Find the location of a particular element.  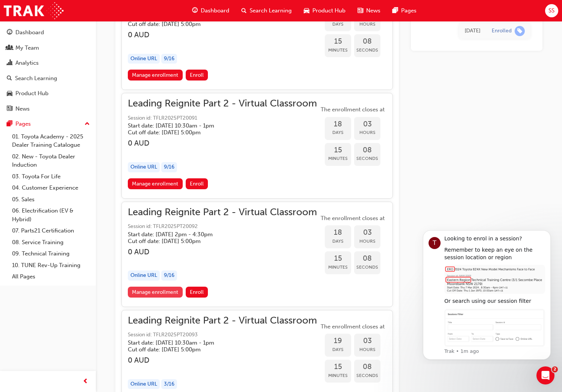

a: Search Learning is located at coordinates (47, 78).